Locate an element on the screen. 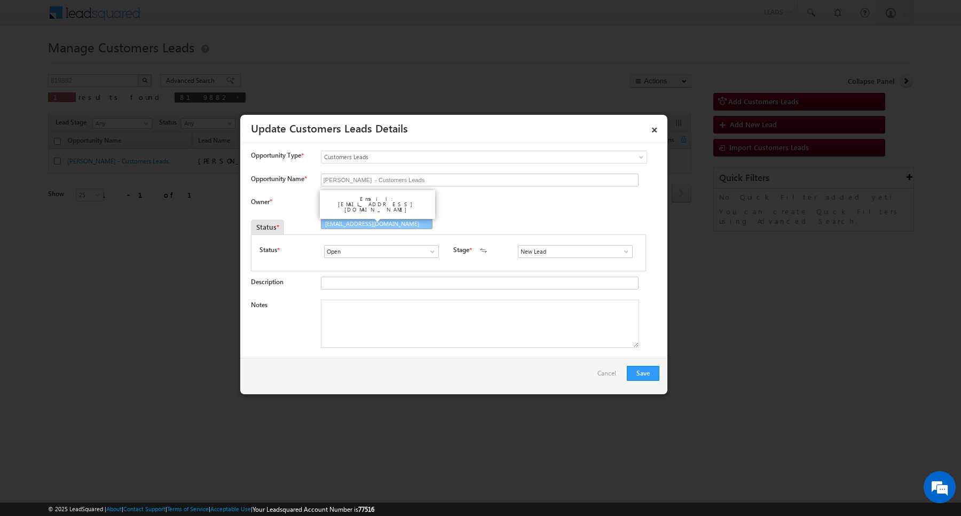 Image resolution: width=961 pixels, height=516 pixels. label: Opportunity Name is located at coordinates (279, 178).